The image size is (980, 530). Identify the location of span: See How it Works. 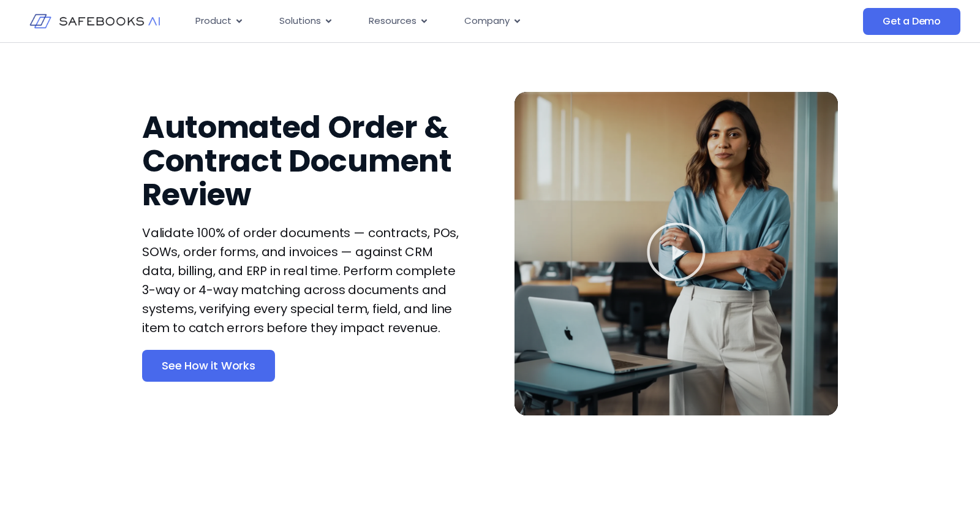
(209, 366).